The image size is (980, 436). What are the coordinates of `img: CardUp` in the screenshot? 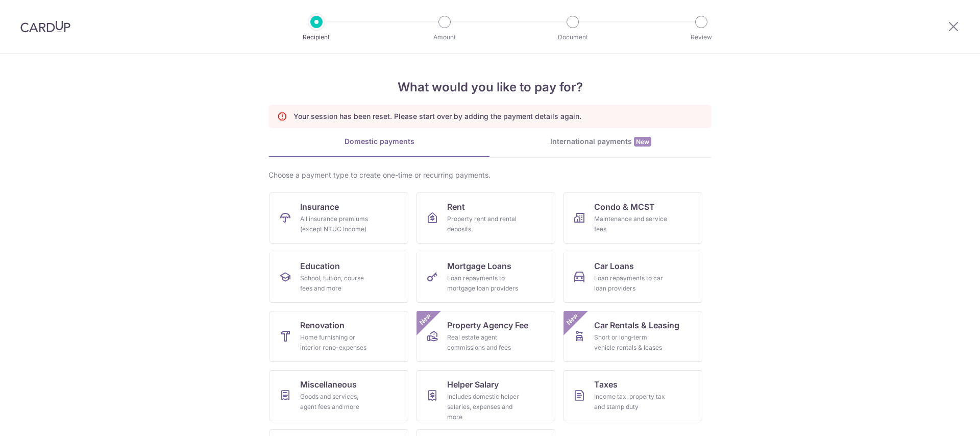 It's located at (46, 27).